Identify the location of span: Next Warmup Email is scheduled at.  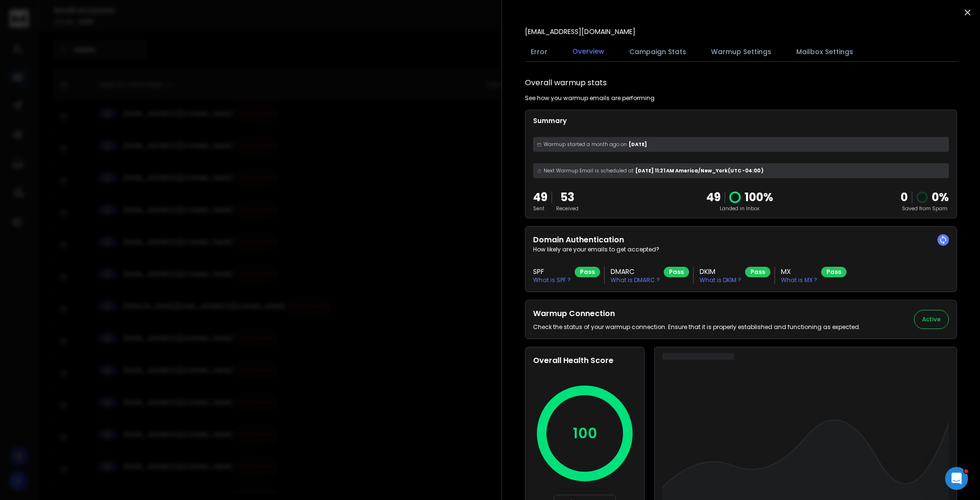
(589, 171).